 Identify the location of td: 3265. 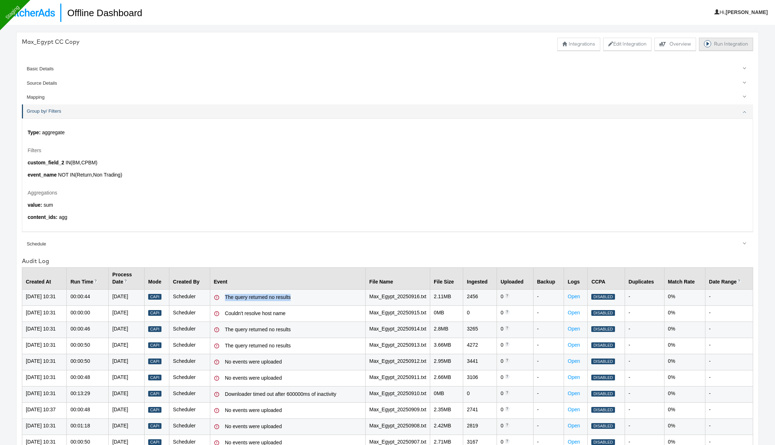
(480, 329).